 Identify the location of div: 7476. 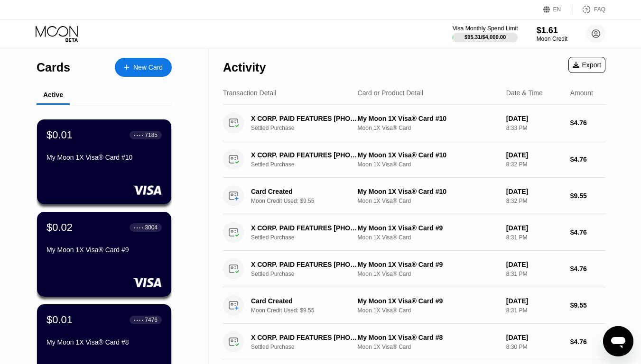
(151, 320).